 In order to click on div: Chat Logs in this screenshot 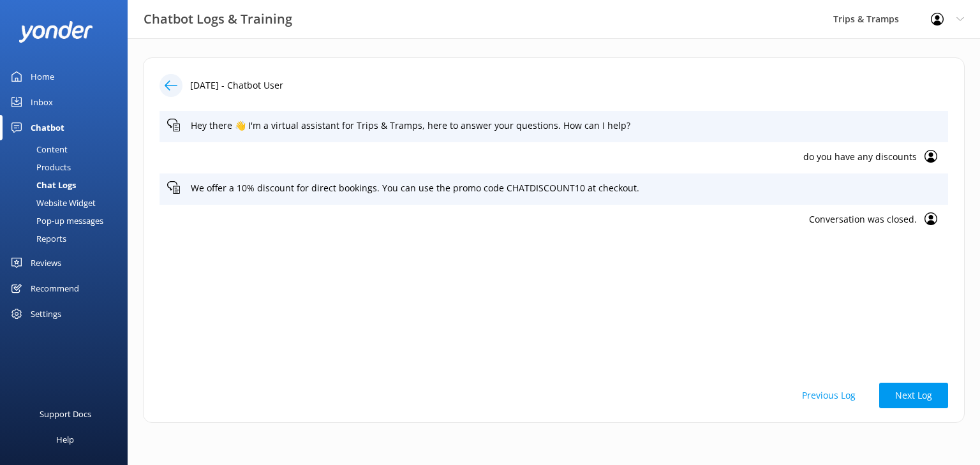, I will do `click(41, 185)`.